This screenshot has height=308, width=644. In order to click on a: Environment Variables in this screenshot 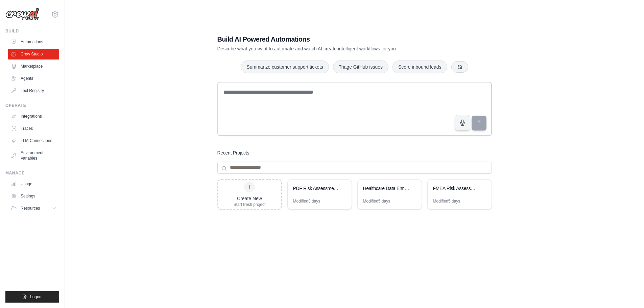, I will do `click(34, 156)`.